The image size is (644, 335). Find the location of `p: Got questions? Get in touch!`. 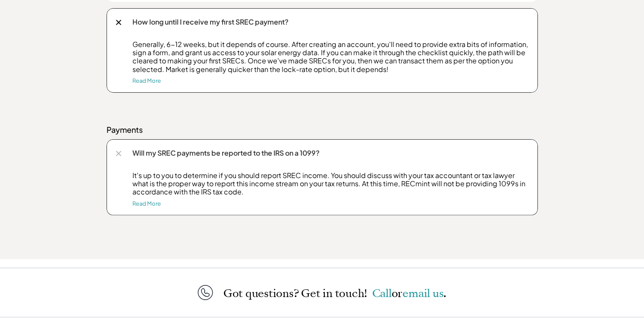

p: Got questions? Get in touch! is located at coordinates (335, 293).